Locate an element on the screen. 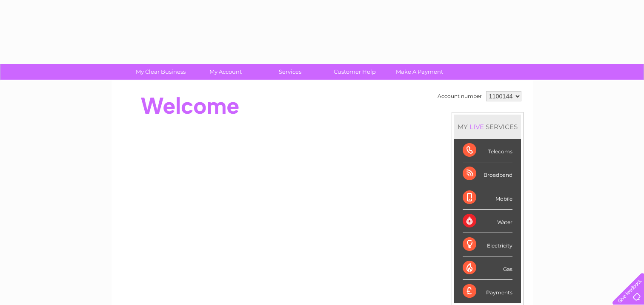 The image size is (644, 305). a: Customer Help is located at coordinates (355, 71).